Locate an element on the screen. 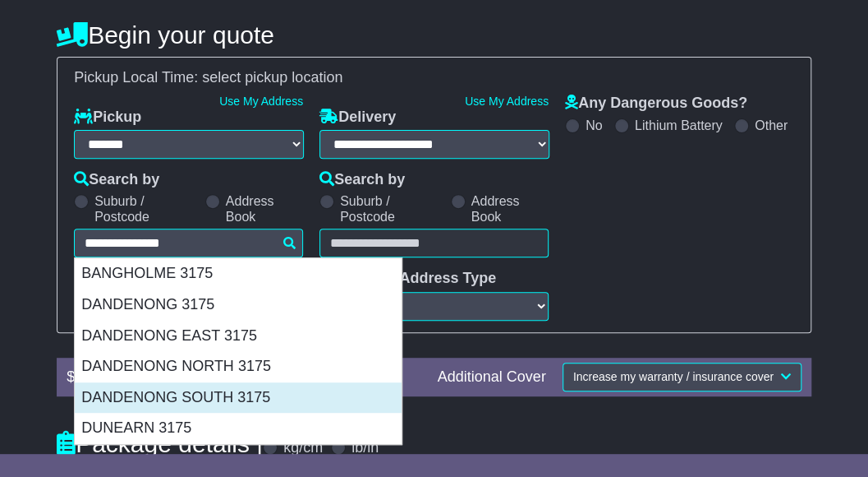 The height and width of the screenshot is (477, 868). label: Delivery is located at coordinates (357, 118).